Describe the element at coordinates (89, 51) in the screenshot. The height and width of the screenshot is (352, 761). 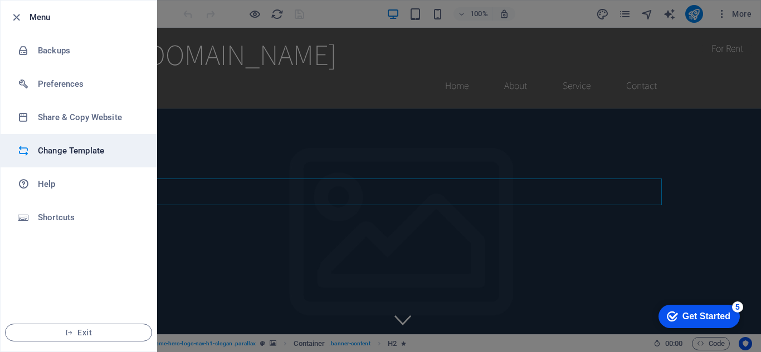
I see `h6: Backups` at that location.